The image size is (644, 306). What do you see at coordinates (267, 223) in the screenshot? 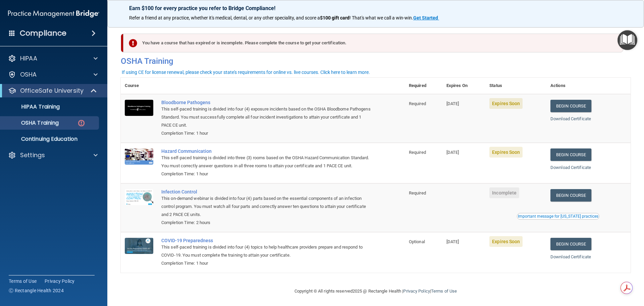
I see `div: Completion Time: 2 hours` at bounding box center [267, 223].